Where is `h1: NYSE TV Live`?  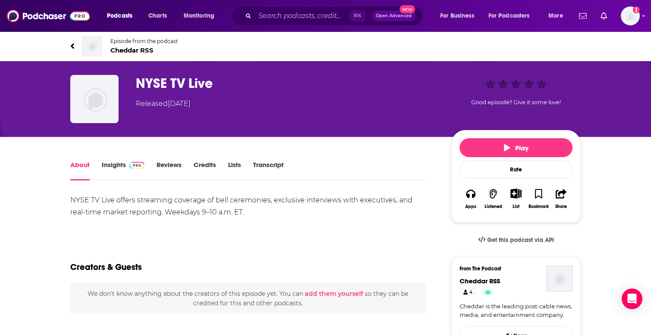 h1: NYSE TV Live is located at coordinates (287, 83).